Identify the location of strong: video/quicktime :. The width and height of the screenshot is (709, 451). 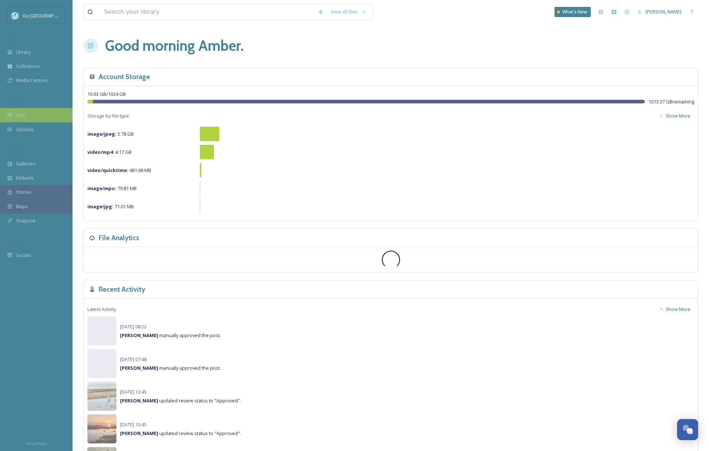
(108, 170).